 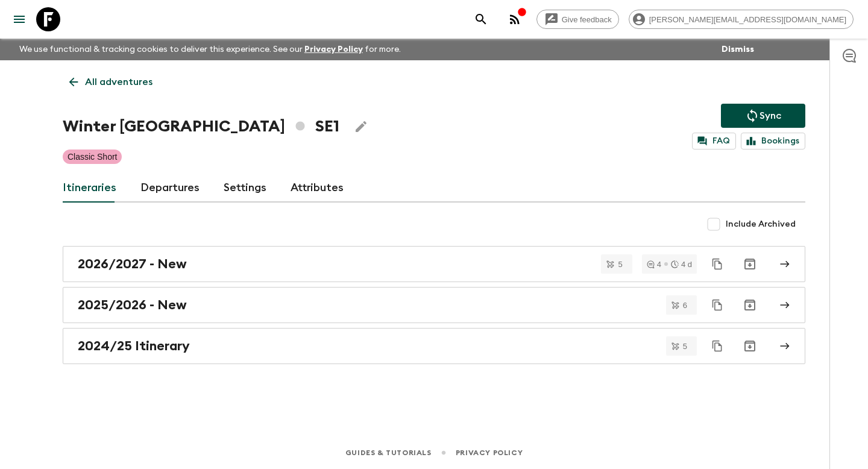 I want to click on button: Sync adventure departures to the booking engine, so click(x=764, y=116).